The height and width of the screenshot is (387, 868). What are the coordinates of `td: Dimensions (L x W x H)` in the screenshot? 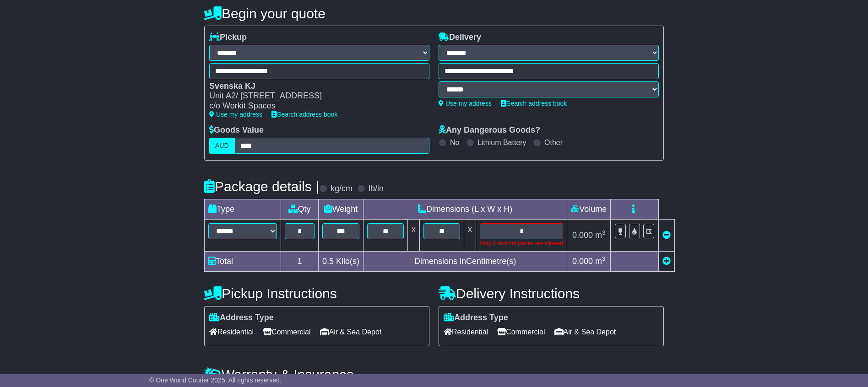 It's located at (465, 209).